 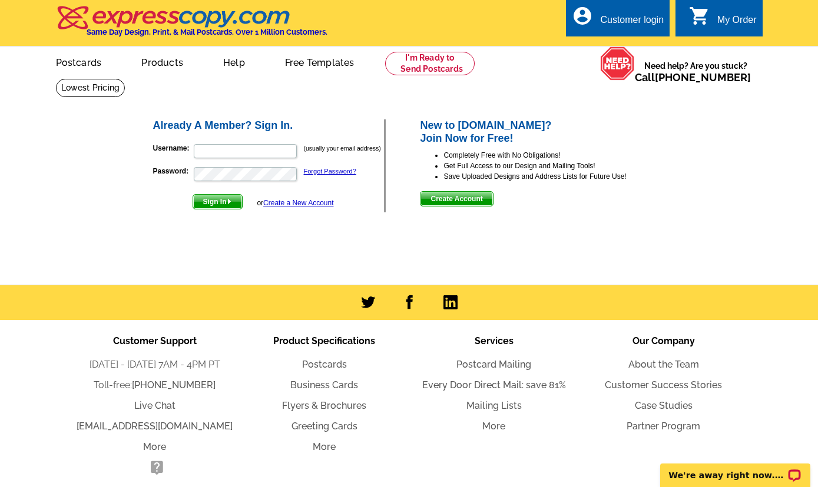 I want to click on a: Postcard Mailing, so click(x=493, y=364).